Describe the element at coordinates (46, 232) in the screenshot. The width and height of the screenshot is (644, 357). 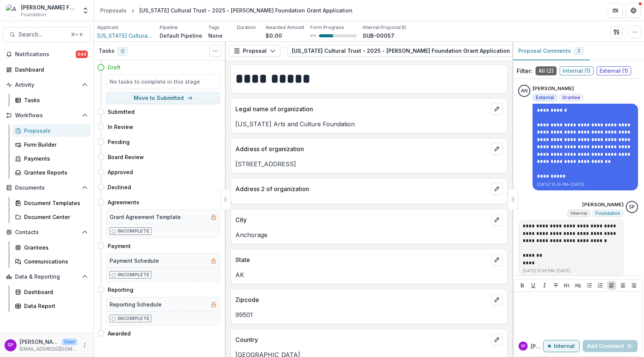
I see `button: Open Contacts` at that location.